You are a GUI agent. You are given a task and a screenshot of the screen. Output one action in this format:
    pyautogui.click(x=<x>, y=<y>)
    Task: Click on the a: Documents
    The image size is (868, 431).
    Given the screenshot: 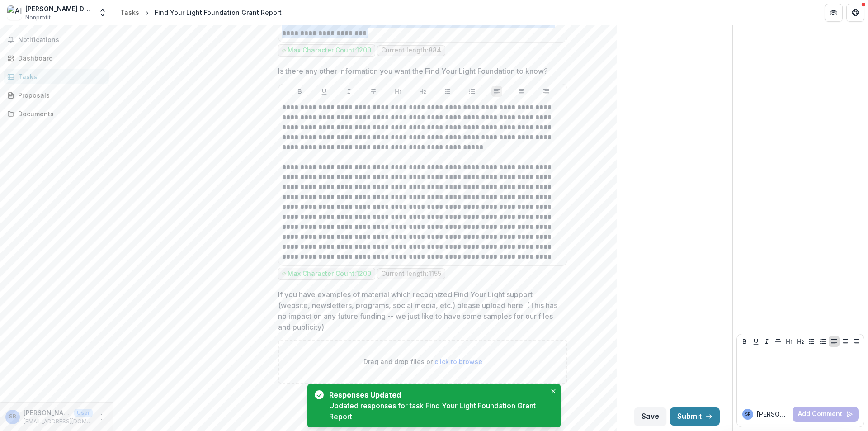 What is the action you would take?
    pyautogui.click(x=56, y=114)
    